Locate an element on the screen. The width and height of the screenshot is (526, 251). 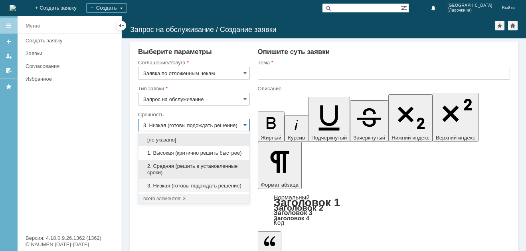
div: Тема is located at coordinates (383, 62).